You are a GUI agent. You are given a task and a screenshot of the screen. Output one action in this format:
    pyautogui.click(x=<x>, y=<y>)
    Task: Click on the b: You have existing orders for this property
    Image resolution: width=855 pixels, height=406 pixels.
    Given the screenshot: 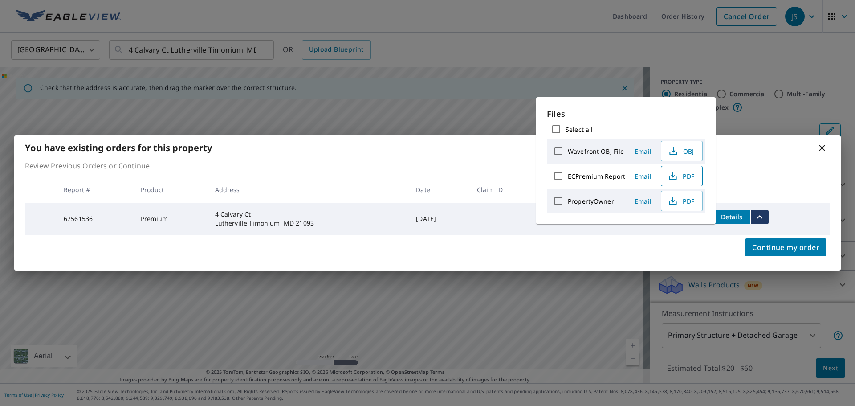 What is the action you would take?
    pyautogui.click(x=118, y=147)
    